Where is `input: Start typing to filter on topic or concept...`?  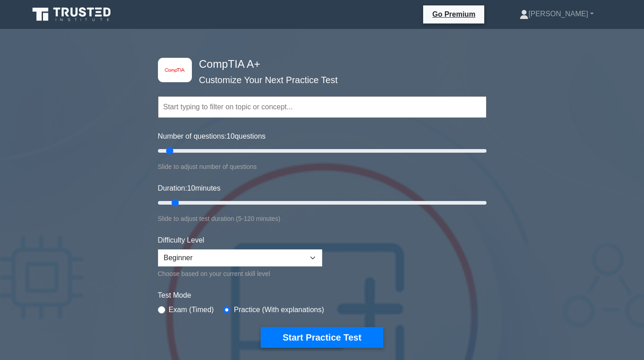 input: Start typing to filter on topic or concept... is located at coordinates (322, 107).